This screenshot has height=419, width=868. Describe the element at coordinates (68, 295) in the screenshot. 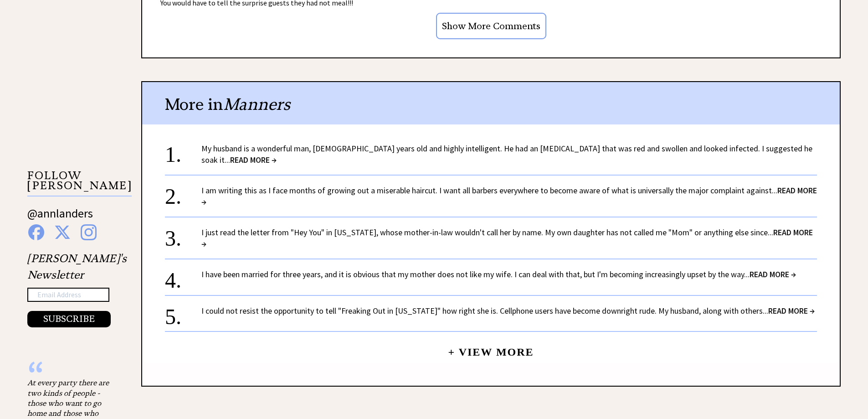

I see `input: Email Address` at that location.